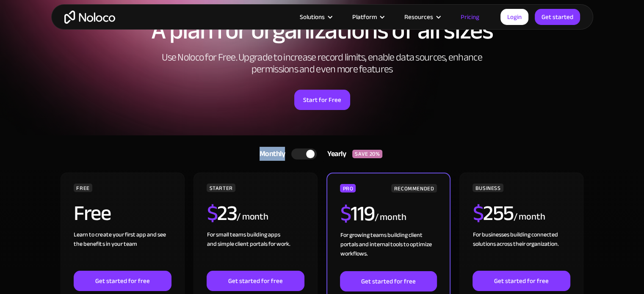 The width and height of the screenshot is (644, 294). Describe the element at coordinates (389, 251) in the screenshot. I see `div: For growing teams building client portals and internal tools to optimize workflows.` at that location.